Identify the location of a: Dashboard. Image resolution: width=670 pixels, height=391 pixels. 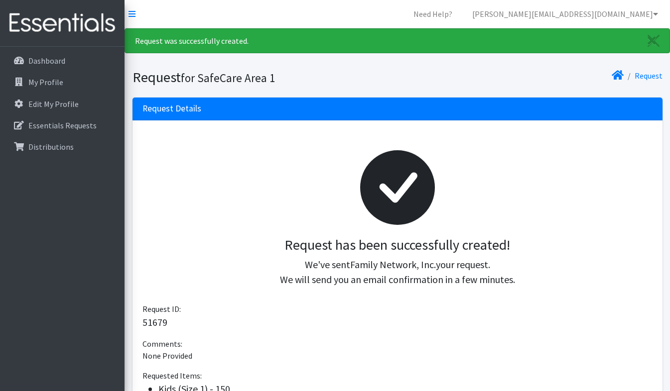
(62, 61).